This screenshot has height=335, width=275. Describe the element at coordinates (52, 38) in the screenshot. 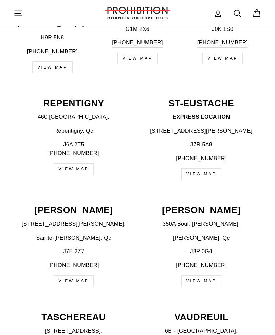

I see `p: H9R 5N8` at that location.